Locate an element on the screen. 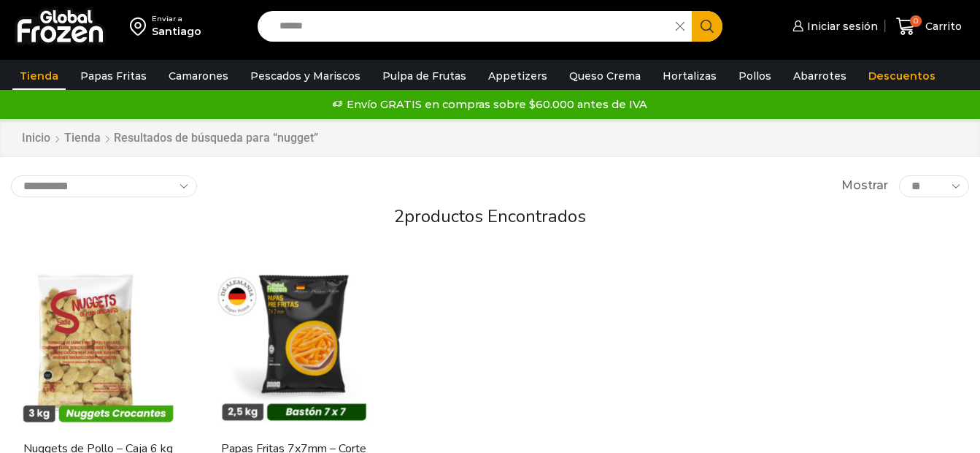 This screenshot has width=980, height=453. a: Appetizers is located at coordinates (517, 76).